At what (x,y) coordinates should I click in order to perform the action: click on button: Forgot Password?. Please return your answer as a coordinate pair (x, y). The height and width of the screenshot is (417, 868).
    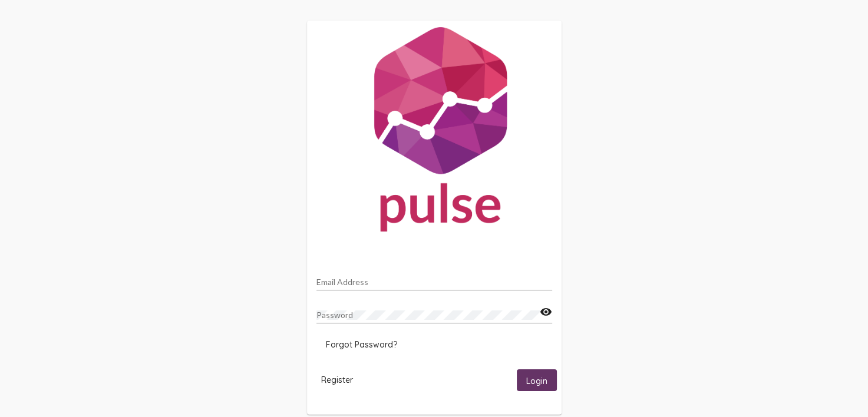
    Looking at the image, I should click on (361, 344).